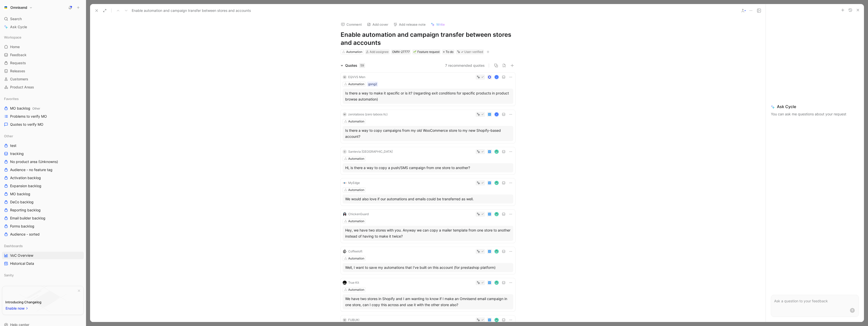  What do you see at coordinates (428, 199) in the screenshot?
I see `div: We would also love if our automations and emails could be transferred as well.` at bounding box center [428, 199].